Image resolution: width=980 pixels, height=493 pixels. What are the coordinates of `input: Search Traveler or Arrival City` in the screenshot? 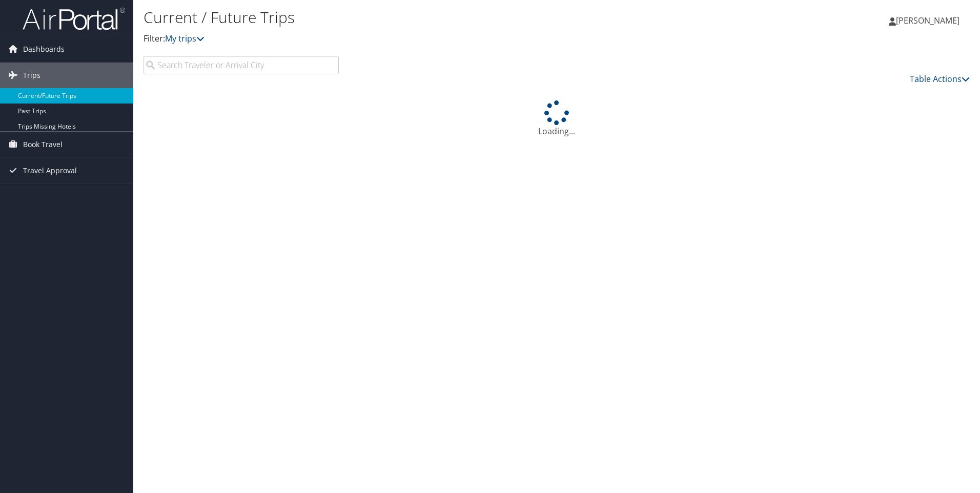 It's located at (241, 65).